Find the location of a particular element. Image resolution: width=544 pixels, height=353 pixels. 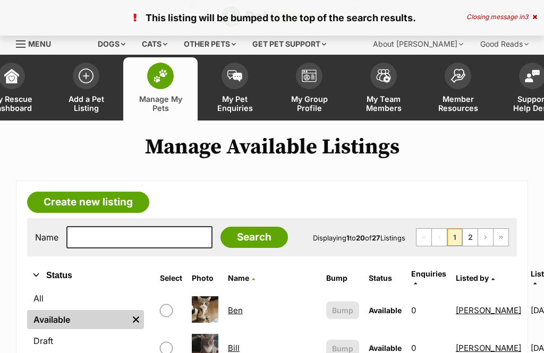

span: First page is located at coordinates (424, 237).